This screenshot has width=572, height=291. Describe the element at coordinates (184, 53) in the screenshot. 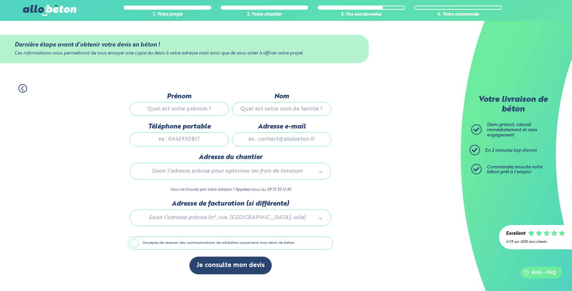

I see `div: Ces informations nous permettront de vous envoyer une copie du devis à votre adresse mail ainsi q...` at that location.